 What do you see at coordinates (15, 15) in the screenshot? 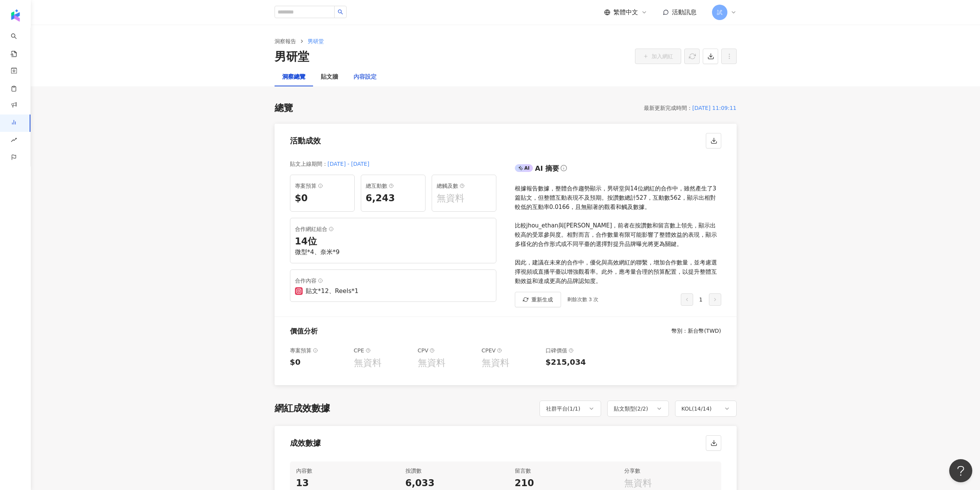
I see `img: logo icon` at bounding box center [15, 15].